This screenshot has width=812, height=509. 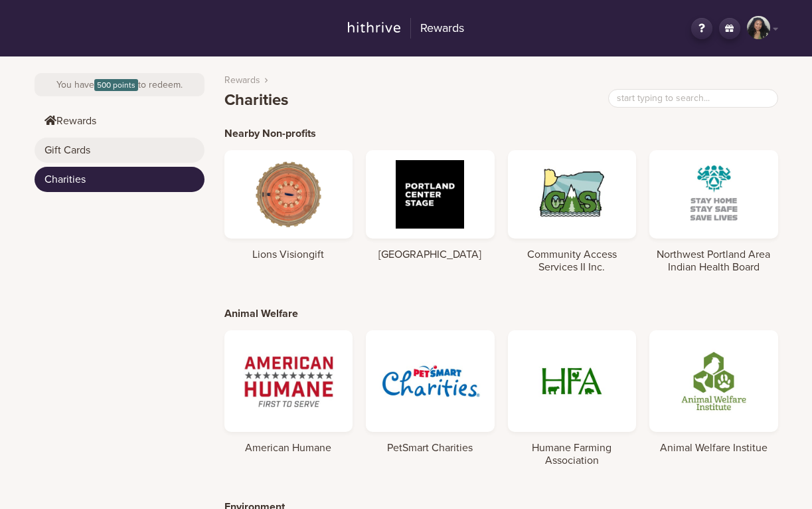 I want to click on a: PetSmart Charities, so click(x=431, y=392).